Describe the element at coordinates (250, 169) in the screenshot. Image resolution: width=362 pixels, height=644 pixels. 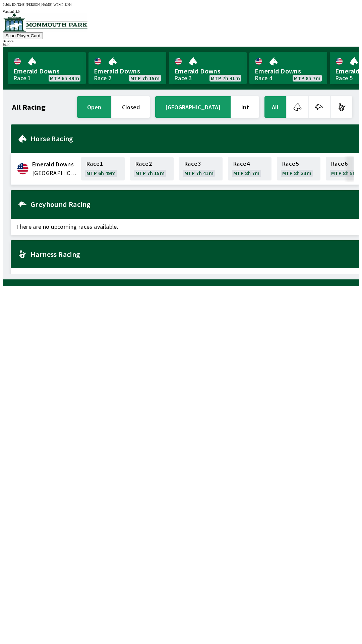
I see `a: Race4MTP 8h 7m` at that location.